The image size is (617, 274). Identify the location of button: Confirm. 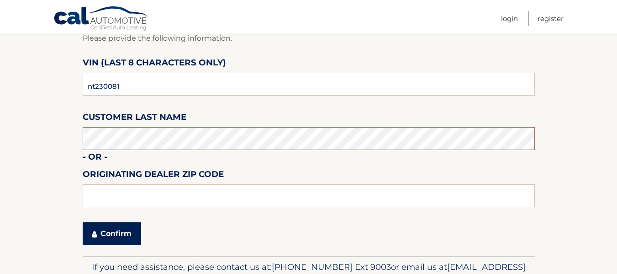
(112, 233).